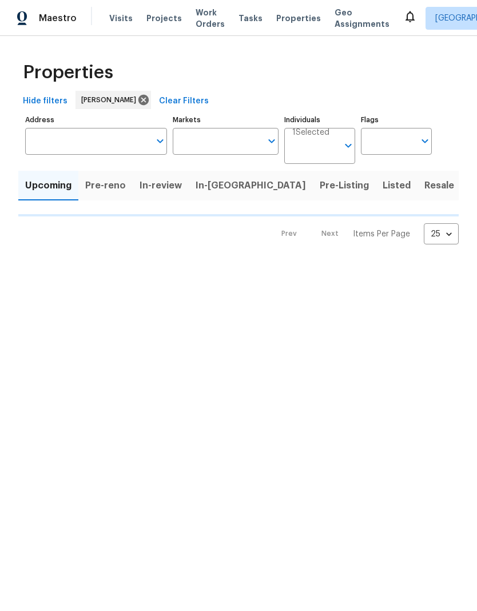 The height and width of the screenshot is (611, 477). What do you see at coordinates (441, 234) in the screenshot?
I see `div: 25` at bounding box center [441, 234].